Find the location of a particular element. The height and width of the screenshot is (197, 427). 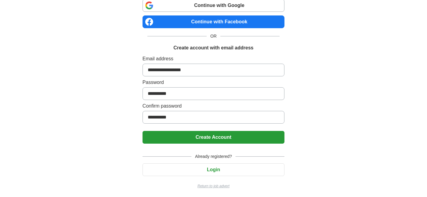

label: Email address is located at coordinates (213, 59).